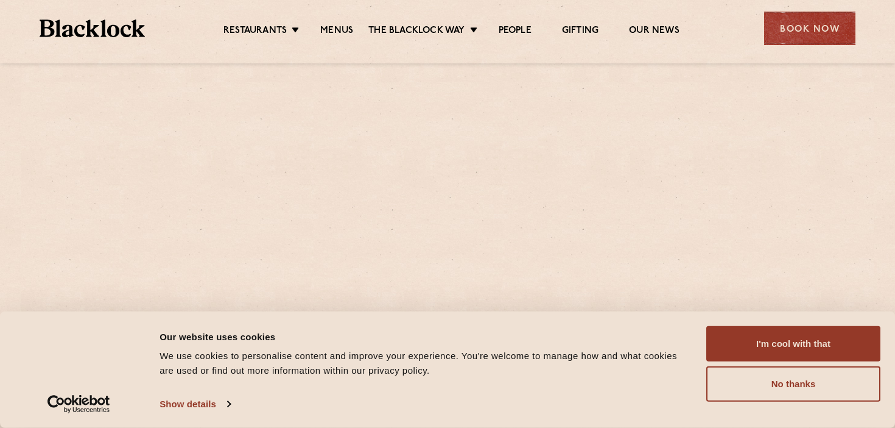 The height and width of the screenshot is (428, 895). I want to click on a: Our News, so click(654, 32).